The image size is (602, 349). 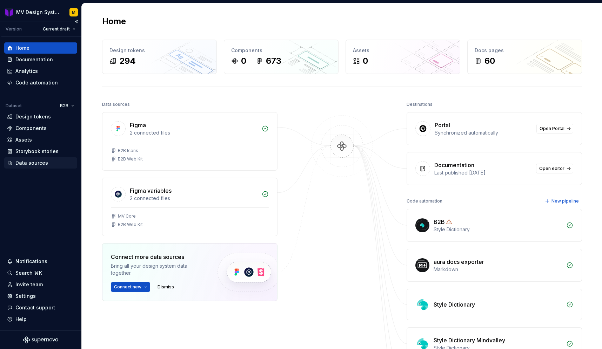 I want to click on a: Docs pages60, so click(x=525, y=57).